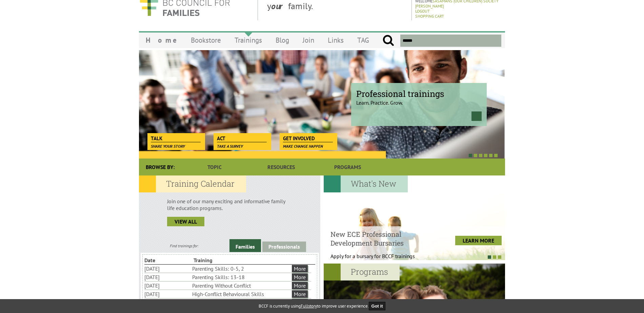 This screenshot has width=644, height=313. I want to click on h2: Training Calendar, so click(193, 184).